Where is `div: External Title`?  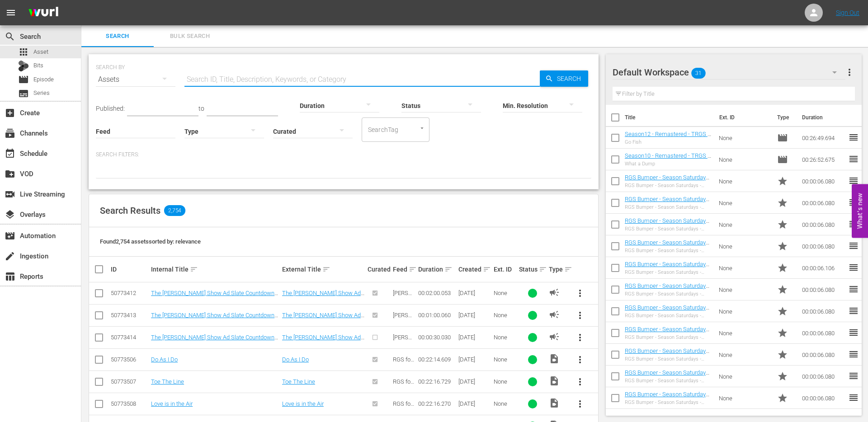
div: External Title is located at coordinates (323, 269).